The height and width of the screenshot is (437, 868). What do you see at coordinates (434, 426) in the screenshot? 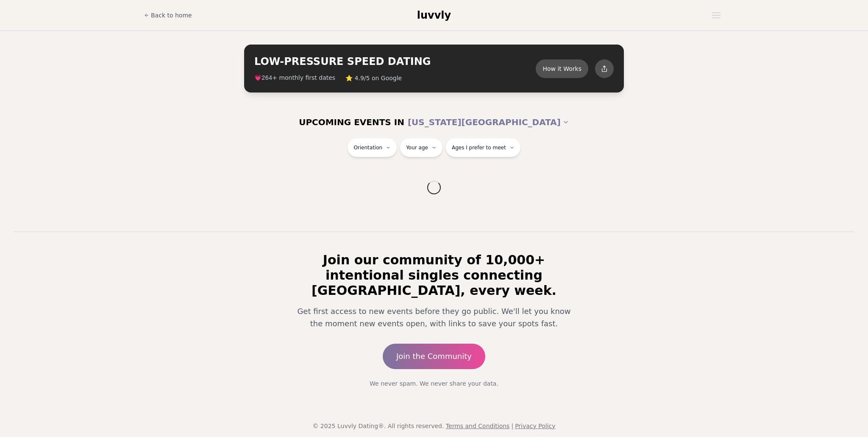
I see `p: © 2025 Luvvly Dating®. All rights reserved.` at bounding box center [434, 426].